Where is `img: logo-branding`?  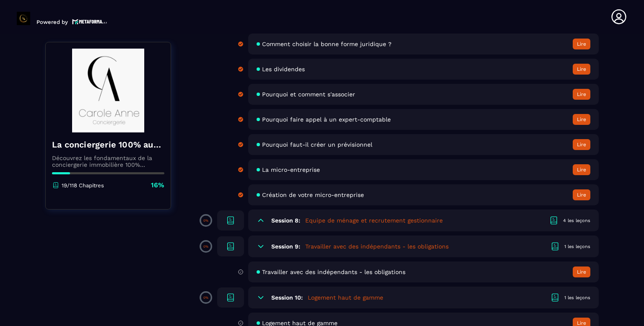
img: logo-branding is located at coordinates (24, 18).